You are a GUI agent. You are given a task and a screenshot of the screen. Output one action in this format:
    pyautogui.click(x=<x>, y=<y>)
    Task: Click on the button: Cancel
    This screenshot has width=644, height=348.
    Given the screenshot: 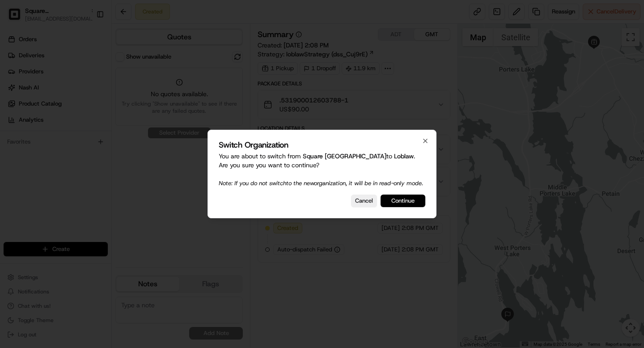 What is the action you would take?
    pyautogui.click(x=364, y=200)
    